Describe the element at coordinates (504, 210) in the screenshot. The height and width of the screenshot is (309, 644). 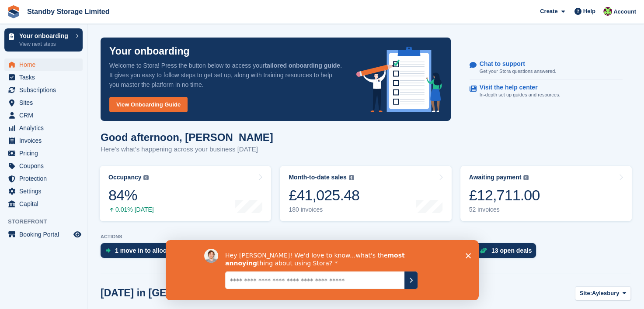
I see `div: 52 invoices` at that location.